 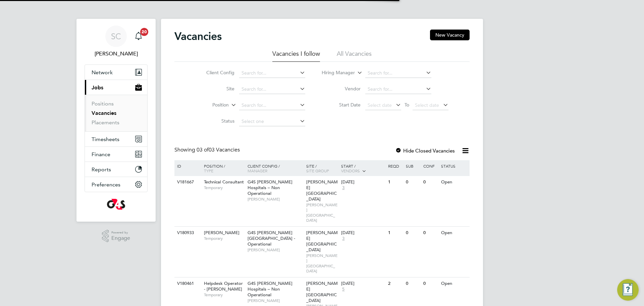 I want to click on img: g4s-logo-retina.png, so click(x=116, y=204).